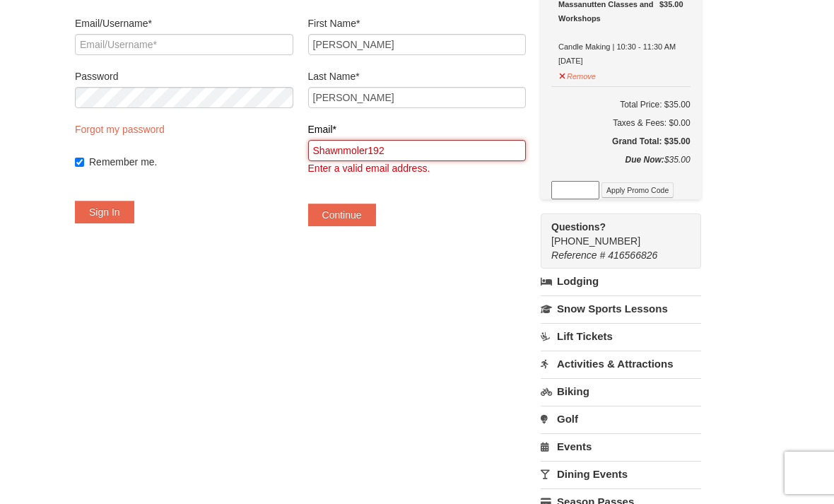 The width and height of the screenshot is (834, 504). What do you see at coordinates (342, 215) in the screenshot?
I see `button: Continue` at bounding box center [342, 215].